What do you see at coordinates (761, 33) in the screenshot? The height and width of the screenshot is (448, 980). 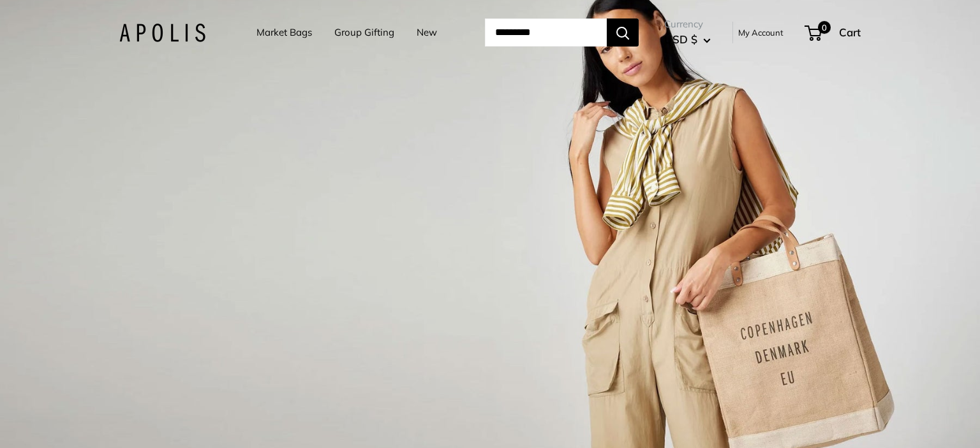 I see `a: My Account` at bounding box center [761, 33].